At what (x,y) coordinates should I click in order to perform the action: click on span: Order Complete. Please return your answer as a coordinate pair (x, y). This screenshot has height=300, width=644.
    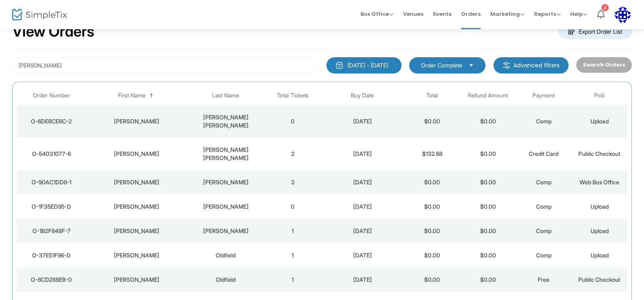
    Looking at the image, I should click on (442, 65).